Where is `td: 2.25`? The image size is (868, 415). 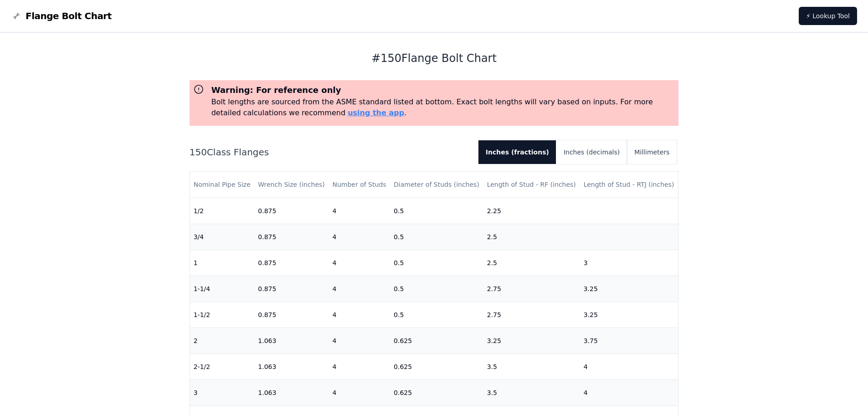 td: 2.25 is located at coordinates (531, 210).